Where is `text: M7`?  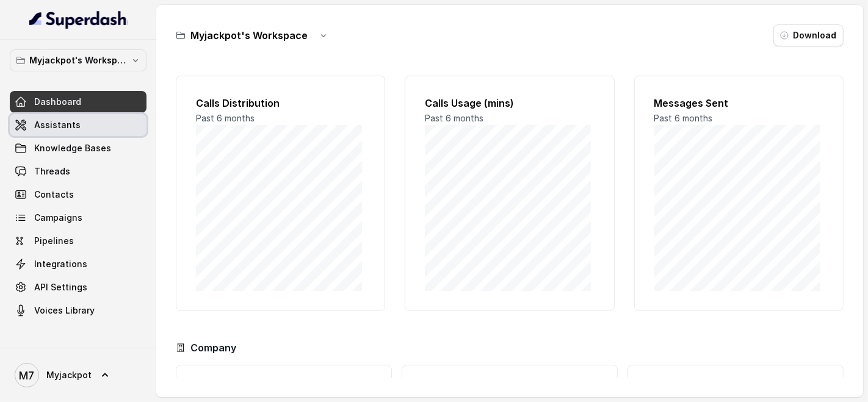 text: M7 is located at coordinates (27, 375).